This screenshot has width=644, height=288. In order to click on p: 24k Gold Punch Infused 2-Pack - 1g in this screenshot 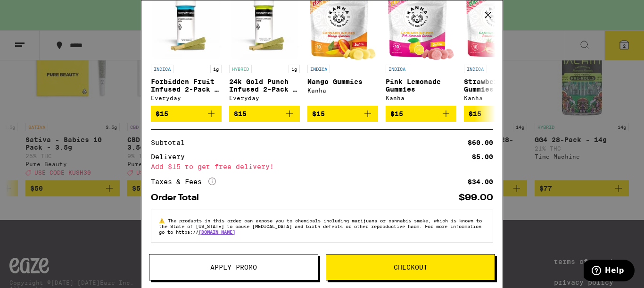, I will do `click(264, 85)`.